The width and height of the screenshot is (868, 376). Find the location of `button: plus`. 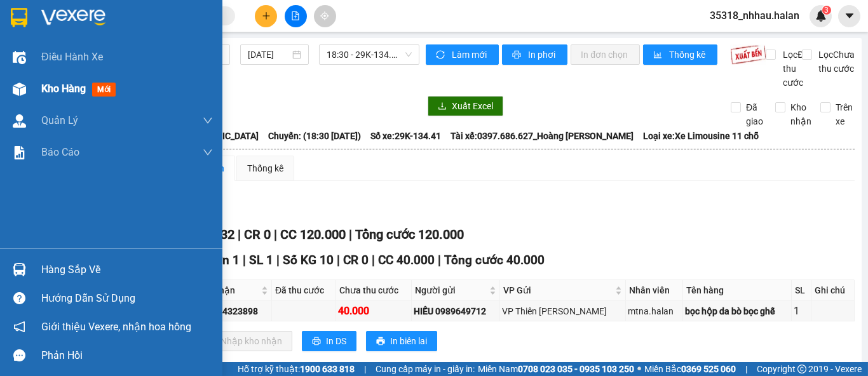

button: plus is located at coordinates (265, 16).